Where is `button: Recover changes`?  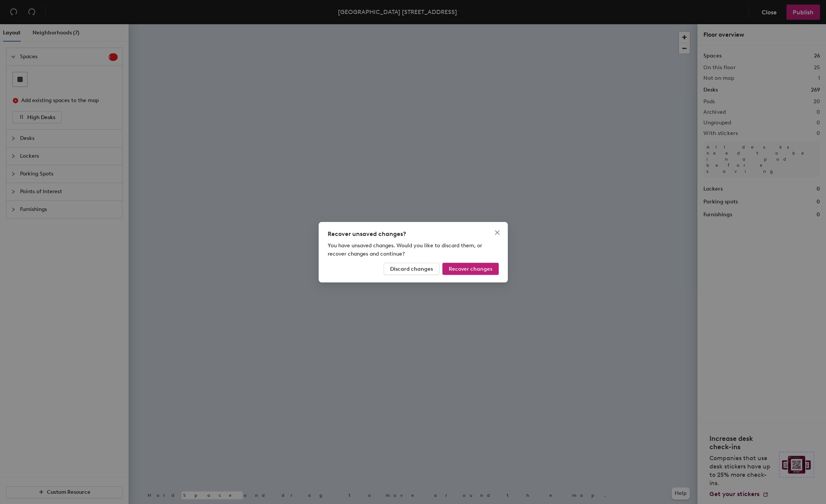 button: Recover changes is located at coordinates (470, 269).